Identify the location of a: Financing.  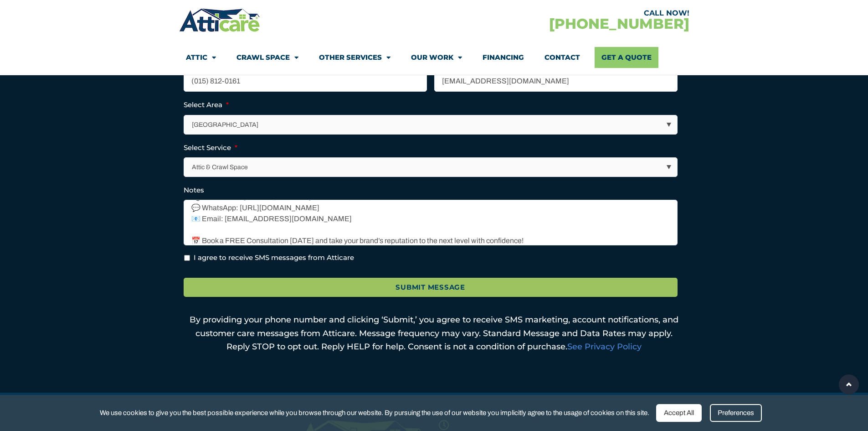
(503, 58).